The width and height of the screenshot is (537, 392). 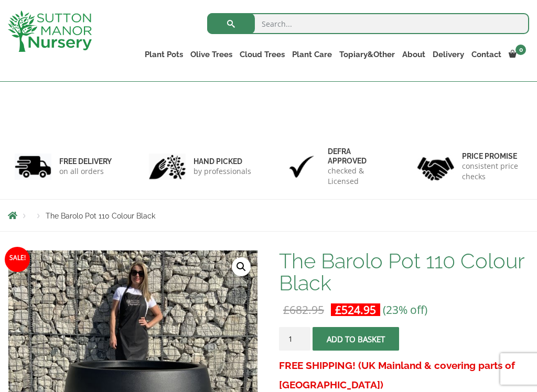 What do you see at coordinates (86, 162) in the screenshot?
I see `h6: FREE DELIVERY` at bounding box center [86, 162].